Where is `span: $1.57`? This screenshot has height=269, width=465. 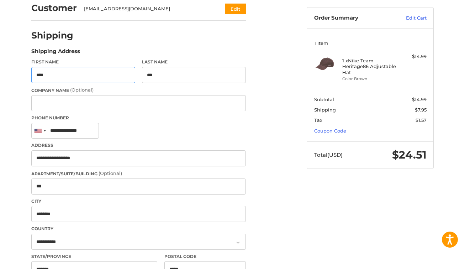
span: $1.57 is located at coordinates (421, 120).